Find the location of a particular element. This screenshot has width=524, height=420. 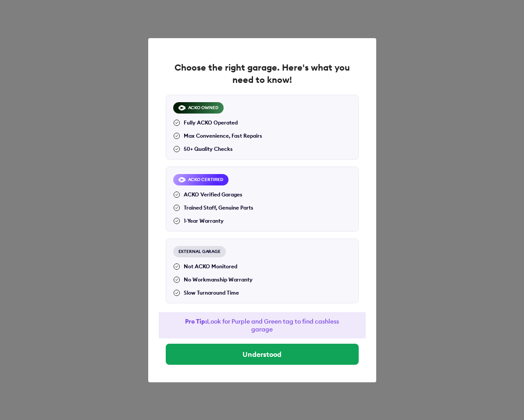

div: ACKO CERTIFIED is located at coordinates (201, 180).